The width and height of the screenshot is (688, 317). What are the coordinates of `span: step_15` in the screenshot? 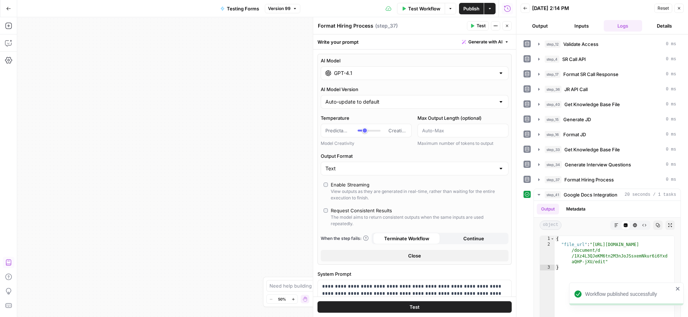 It's located at (553, 119).